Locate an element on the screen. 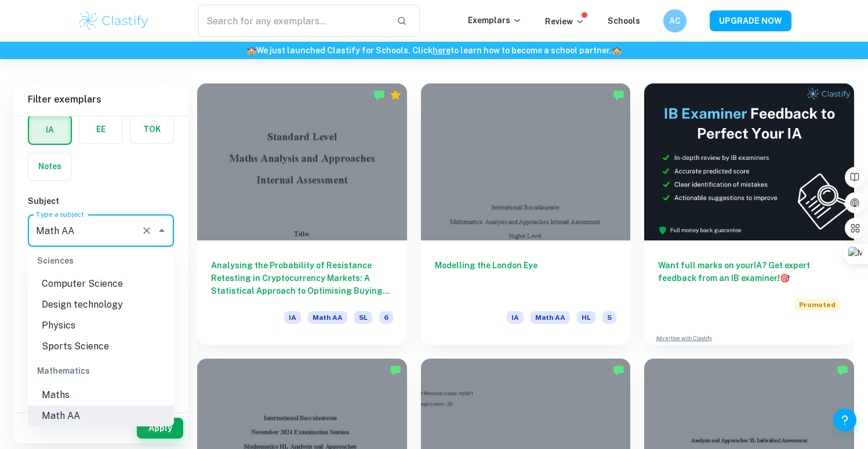 Image resolution: width=868 pixels, height=449 pixels. button: IA is located at coordinates (50, 130).